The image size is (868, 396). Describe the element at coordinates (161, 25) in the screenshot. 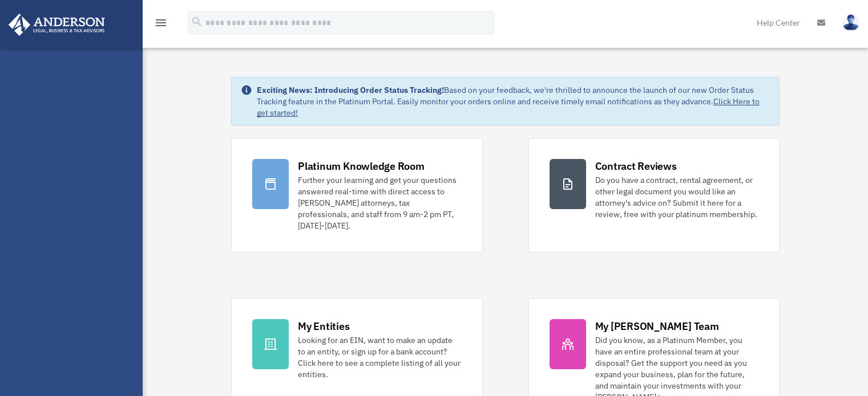

I see `a: menu` at that location.